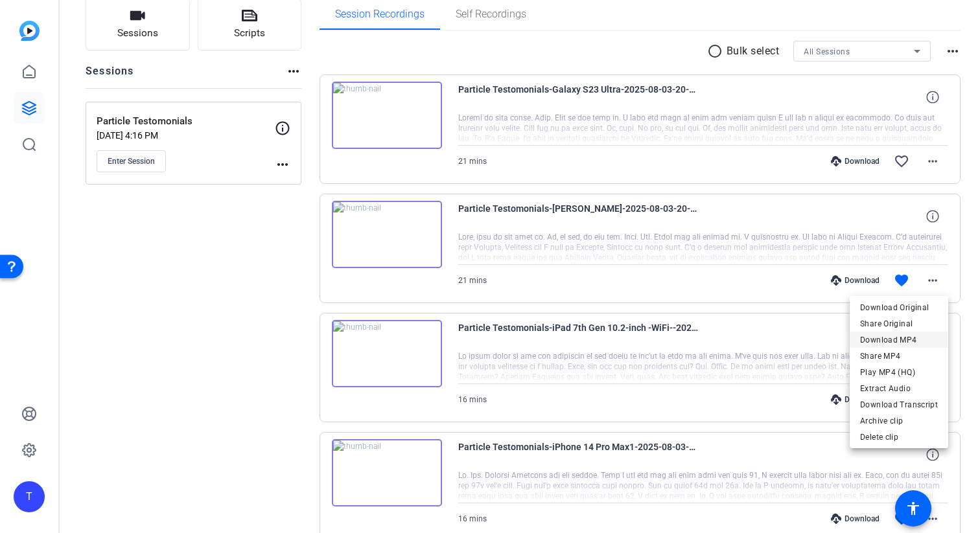  Describe the element at coordinates (899, 324) in the screenshot. I see `span: Share Original` at that location.